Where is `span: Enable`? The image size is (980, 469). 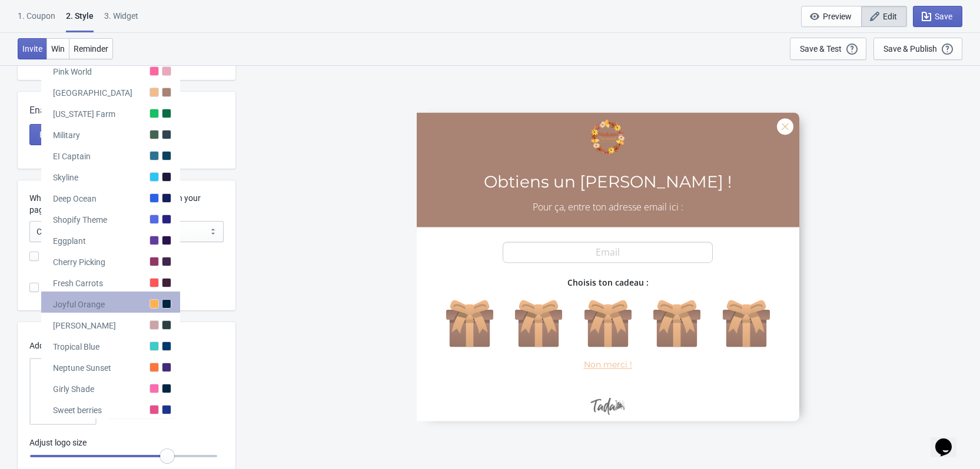
span: Enable is located at coordinates (52, 134).